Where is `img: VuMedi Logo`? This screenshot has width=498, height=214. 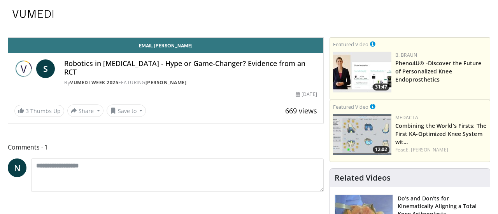 img: VuMedi Logo is located at coordinates (33, 14).